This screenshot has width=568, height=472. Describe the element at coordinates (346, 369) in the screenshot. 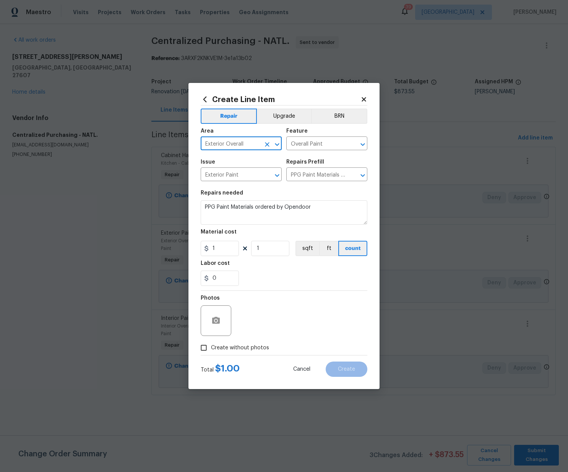

I see `span: Create` at that location.